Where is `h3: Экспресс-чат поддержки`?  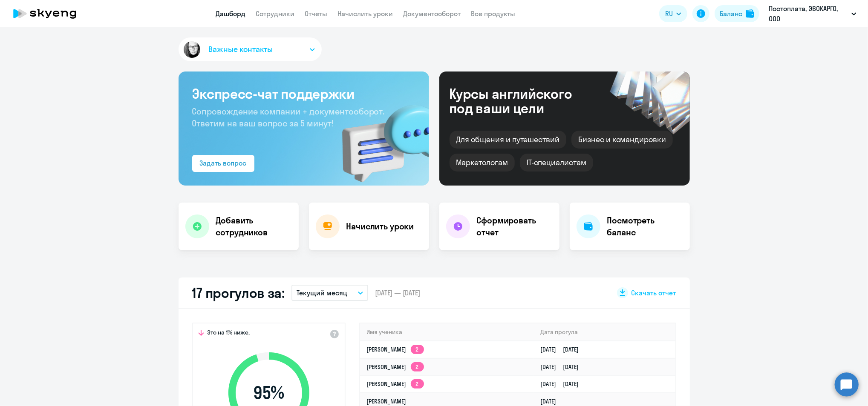 h3: Экспресс-чат поддержки is located at coordinates (304, 94).